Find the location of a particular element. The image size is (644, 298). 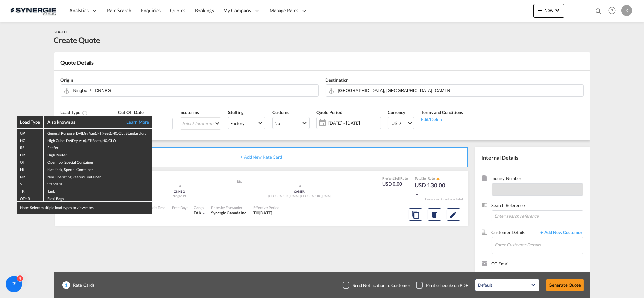

a: Learn More is located at coordinates (134, 122).